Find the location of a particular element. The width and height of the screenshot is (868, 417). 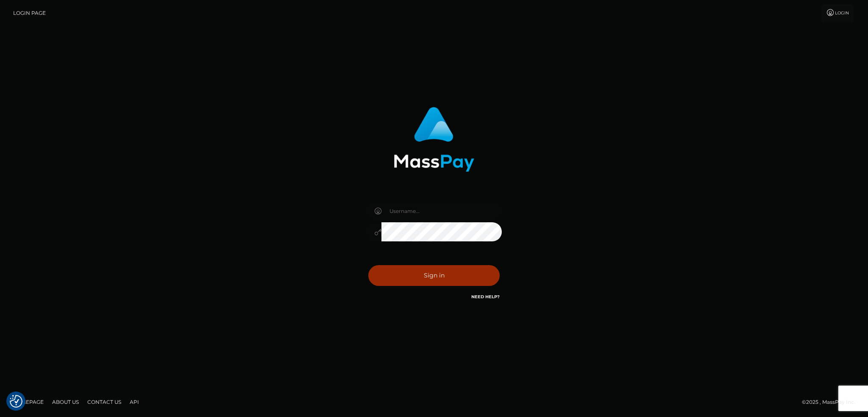

a: Login Page is located at coordinates (29, 13).